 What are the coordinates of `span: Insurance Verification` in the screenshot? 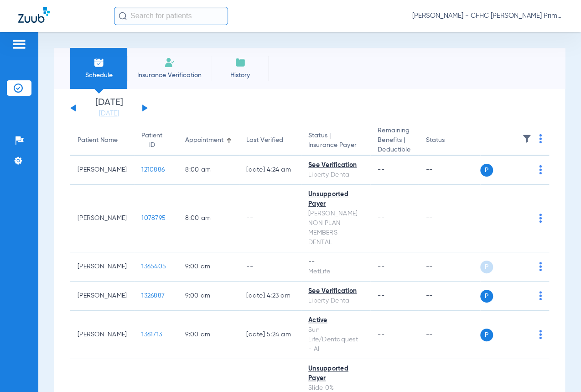 It's located at (169, 75).